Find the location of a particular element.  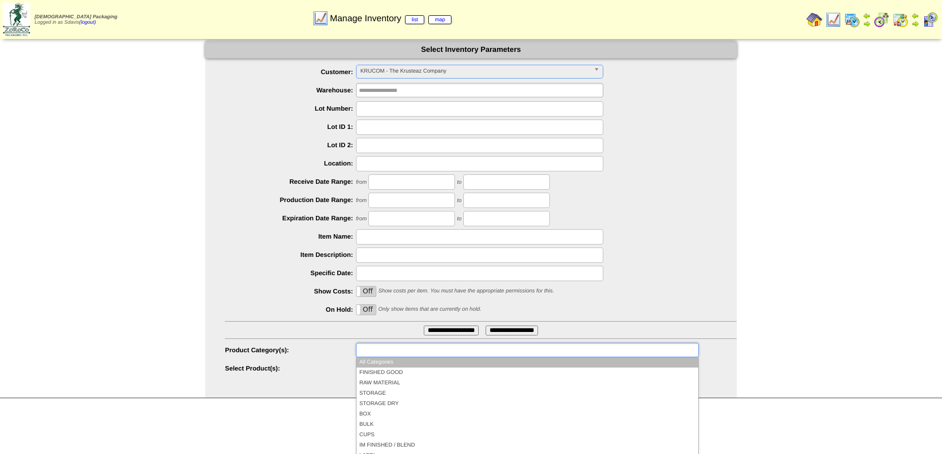

label: Item Description: is located at coordinates (290, 255).